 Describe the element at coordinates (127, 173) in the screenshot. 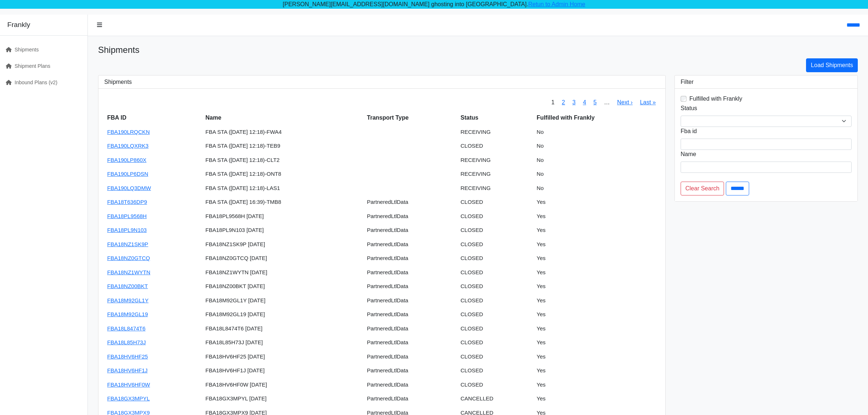

I see `a: FBA190LP6DSN` at that location.